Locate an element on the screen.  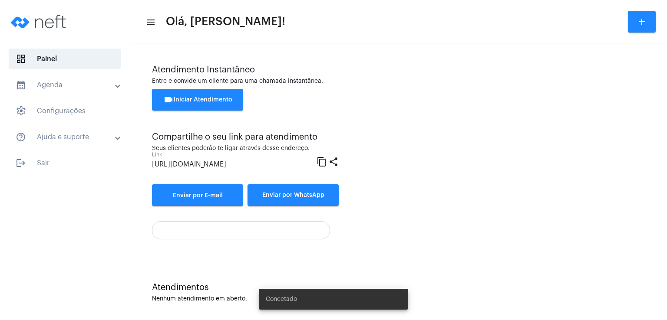
span: Conectado is located at coordinates (281, 300).